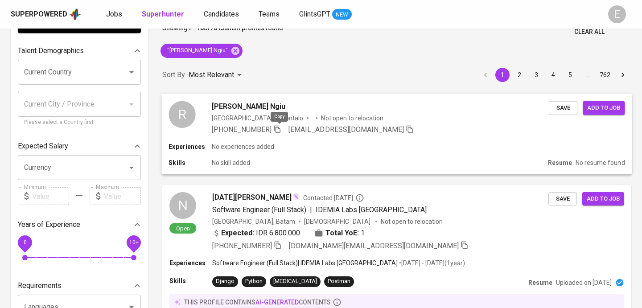  I want to click on a: Teams, so click(270, 14).